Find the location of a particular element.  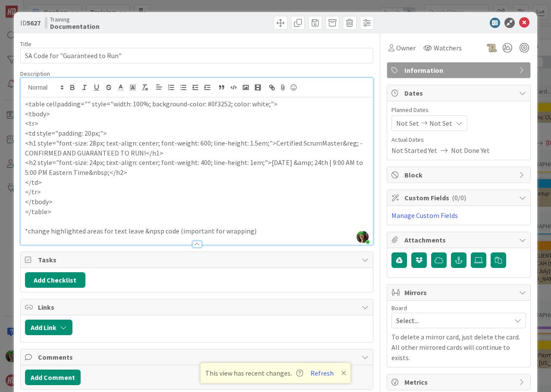

span: Training is located at coordinates (74, 20).